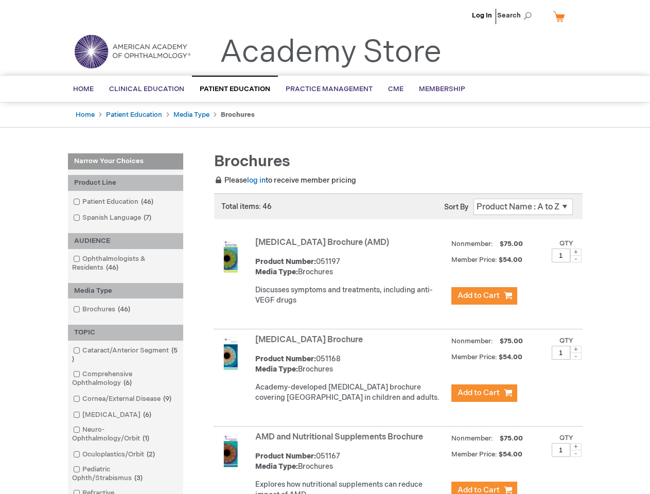  What do you see at coordinates (456, 207) in the screenshot?
I see `label: Sort By` at bounding box center [456, 207].